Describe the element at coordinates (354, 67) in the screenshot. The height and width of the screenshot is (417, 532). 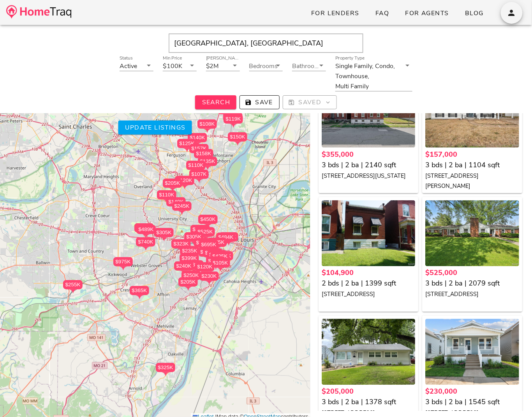
I see `div: Single Family,` at that location.